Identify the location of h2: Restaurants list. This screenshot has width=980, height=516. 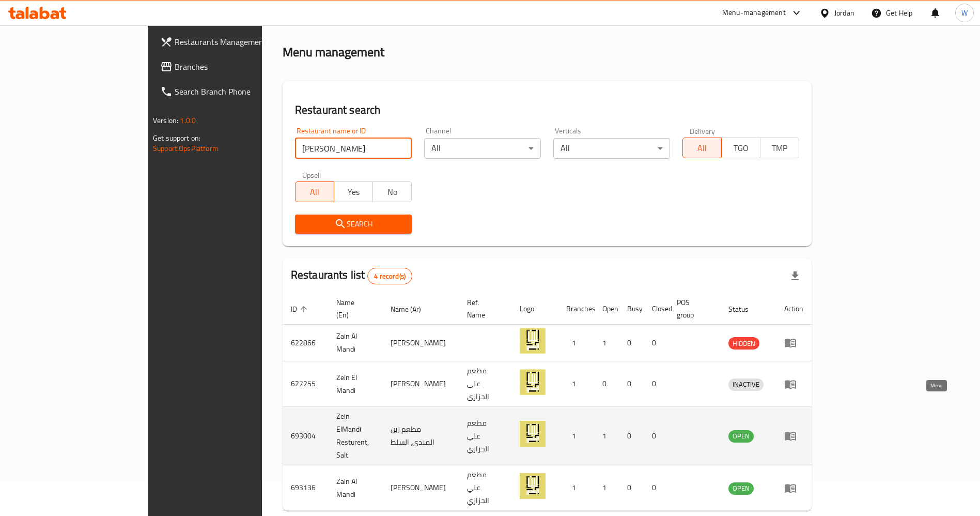
(352, 275).